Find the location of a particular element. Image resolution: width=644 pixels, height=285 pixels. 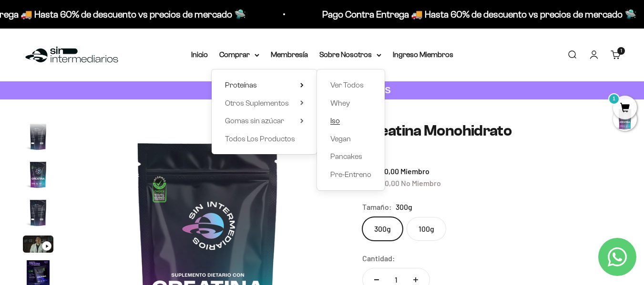

a: Membresía is located at coordinates (289, 54).